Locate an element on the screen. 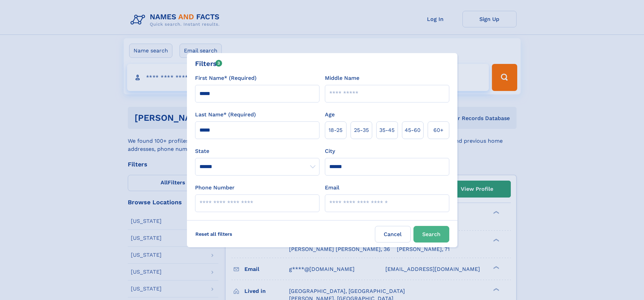  label: Age is located at coordinates (329, 115).